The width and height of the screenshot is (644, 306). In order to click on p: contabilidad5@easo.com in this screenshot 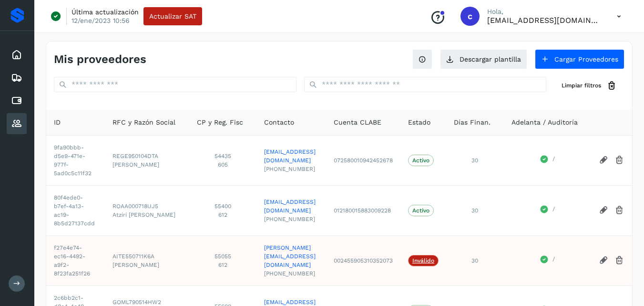, I will do `click(545, 20)`.